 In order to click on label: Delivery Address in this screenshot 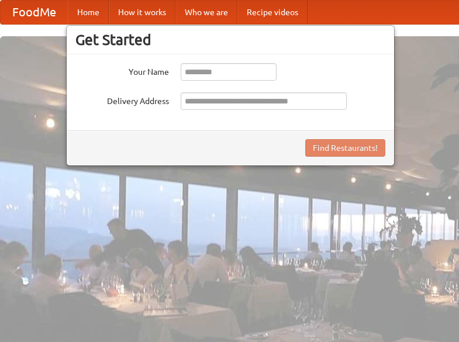, I will do `click(122, 99)`.